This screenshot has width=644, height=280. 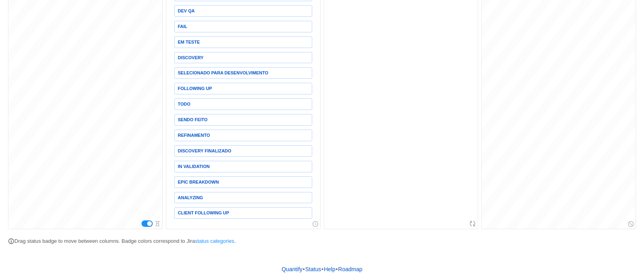 I want to click on p: Drag status badge to move between columns. Badge colors correspond to Jira ., so click(x=322, y=241).